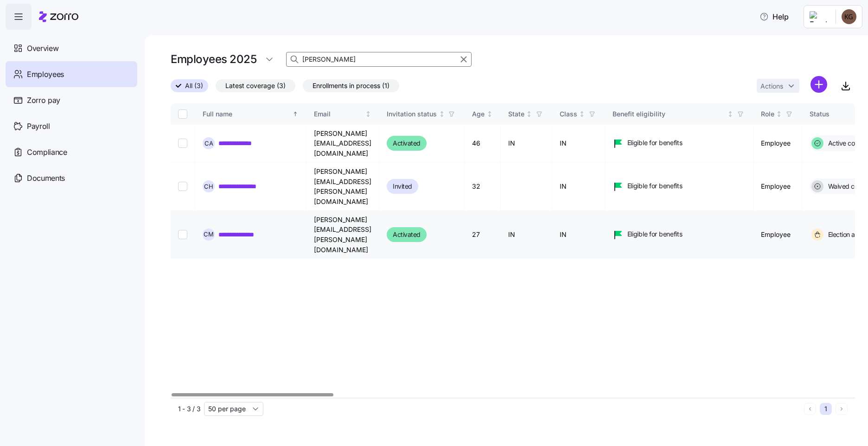 The image size is (868, 446). I want to click on div: Full name, so click(247, 114).